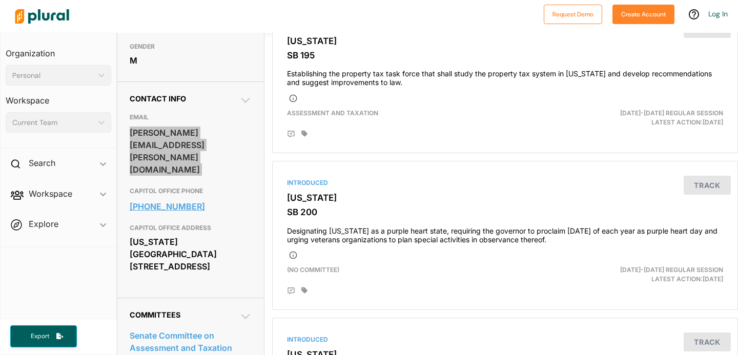 This screenshot has height=355, width=738. What do you see at coordinates (332, 113) in the screenshot?
I see `span: Assessment and Taxation` at bounding box center [332, 113].